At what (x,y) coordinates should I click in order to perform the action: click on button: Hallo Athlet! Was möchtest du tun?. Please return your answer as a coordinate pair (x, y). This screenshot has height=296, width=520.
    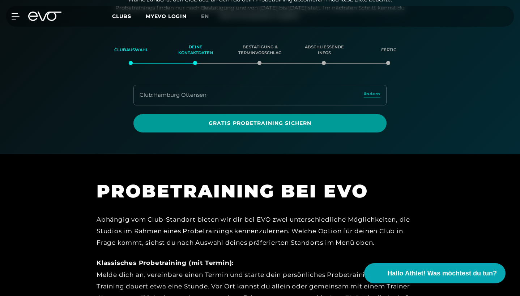
    Looking at the image, I should click on (435, 274).